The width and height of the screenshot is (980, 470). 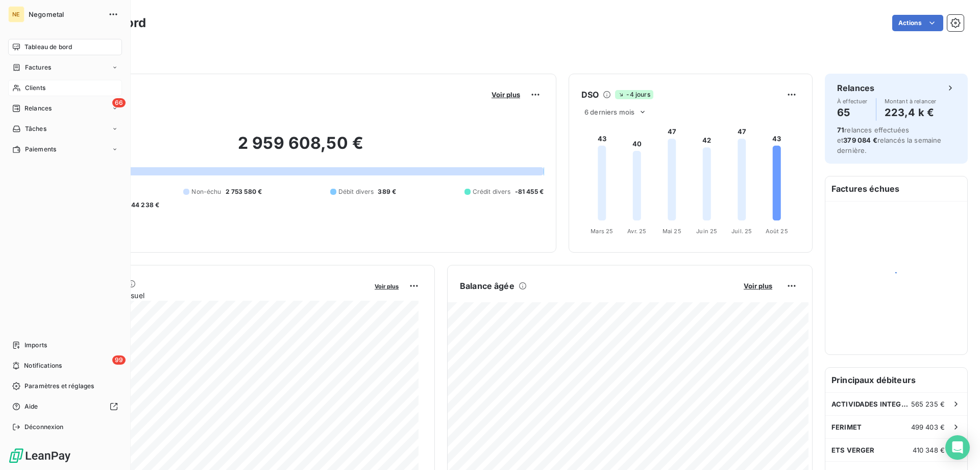 What do you see at coordinates (65, 386) in the screenshot?
I see `a: Paramètres et réglages` at bounding box center [65, 386].